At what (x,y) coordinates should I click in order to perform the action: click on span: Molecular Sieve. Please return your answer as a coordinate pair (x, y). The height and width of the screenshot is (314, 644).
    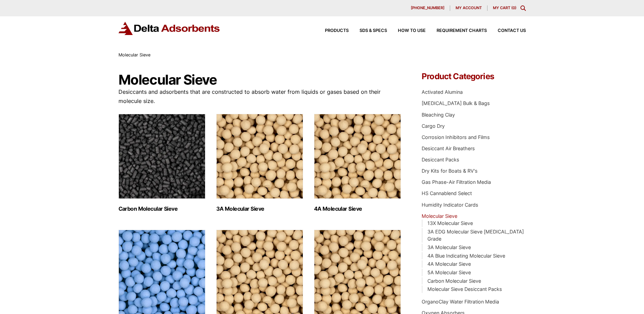
    Looking at the image, I should click on (134, 55).